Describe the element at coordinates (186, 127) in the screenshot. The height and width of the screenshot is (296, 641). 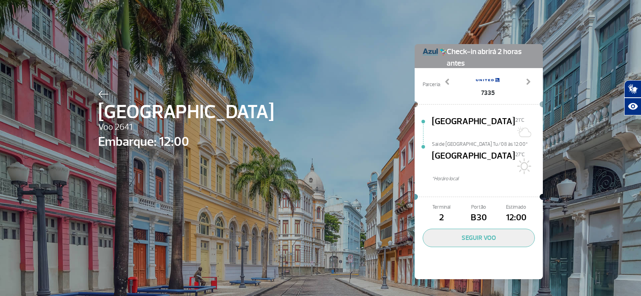
I see `span: Voo 2641` at that location.